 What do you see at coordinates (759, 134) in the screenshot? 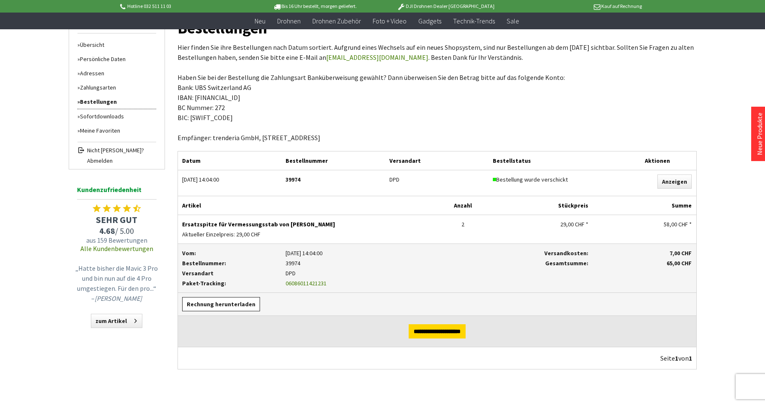
I see `a: Neue Produkte` at bounding box center [759, 134].